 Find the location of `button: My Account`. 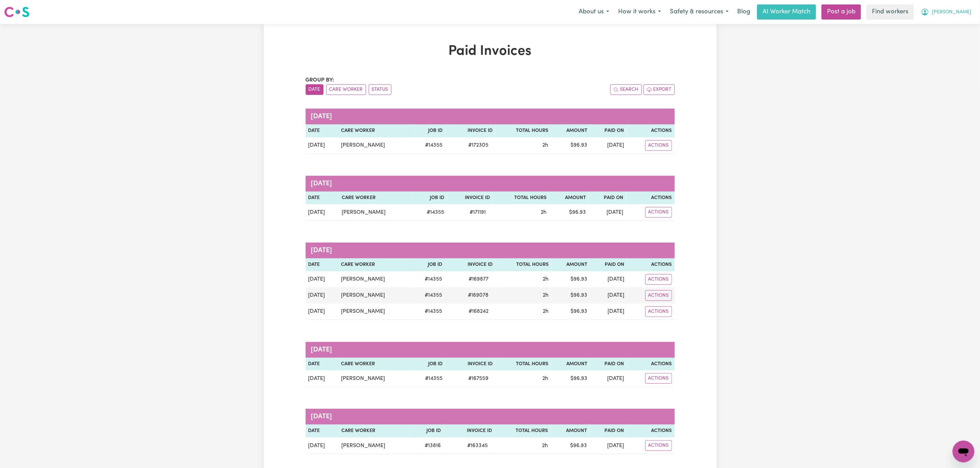

button: My Account is located at coordinates (946, 12).